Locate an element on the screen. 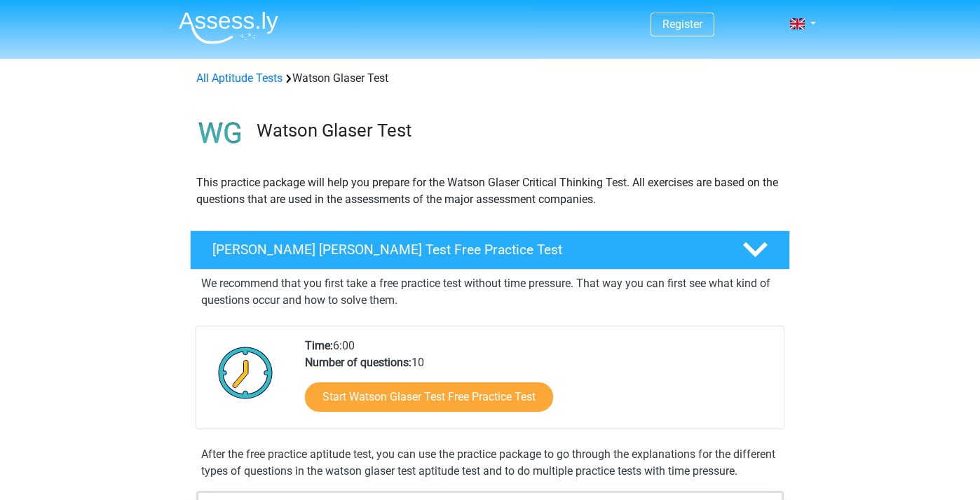 Image resolution: width=980 pixels, height=500 pixels. div: Watson Glaser Test is located at coordinates (490, 78).